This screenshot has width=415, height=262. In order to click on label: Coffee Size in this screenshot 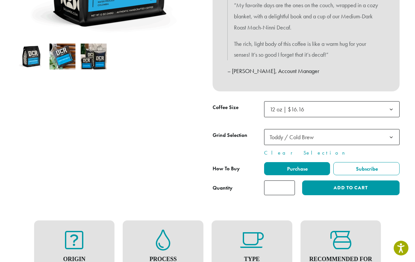, I will do `click(238, 108)`.